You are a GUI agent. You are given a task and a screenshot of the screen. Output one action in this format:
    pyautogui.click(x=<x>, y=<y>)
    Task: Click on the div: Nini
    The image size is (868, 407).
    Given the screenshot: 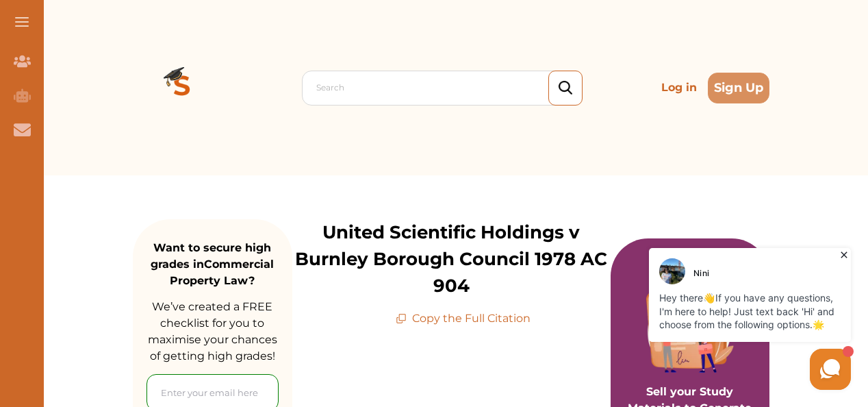 What is the action you would take?
    pyautogui.click(x=161, y=29)
    